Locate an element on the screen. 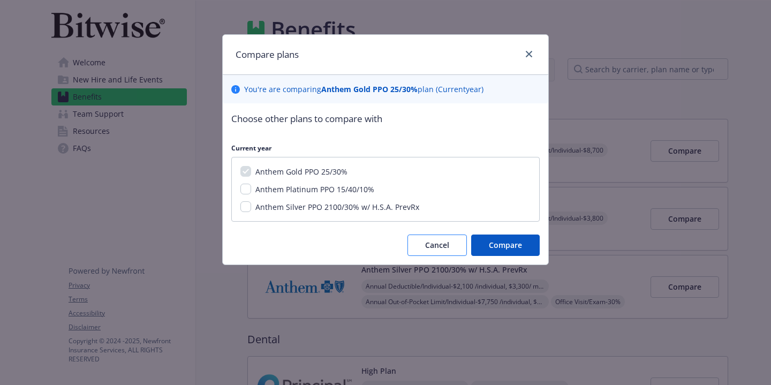 The width and height of the screenshot is (771, 385). span: Anthem Gold PPO 25/30% is located at coordinates (301, 171).